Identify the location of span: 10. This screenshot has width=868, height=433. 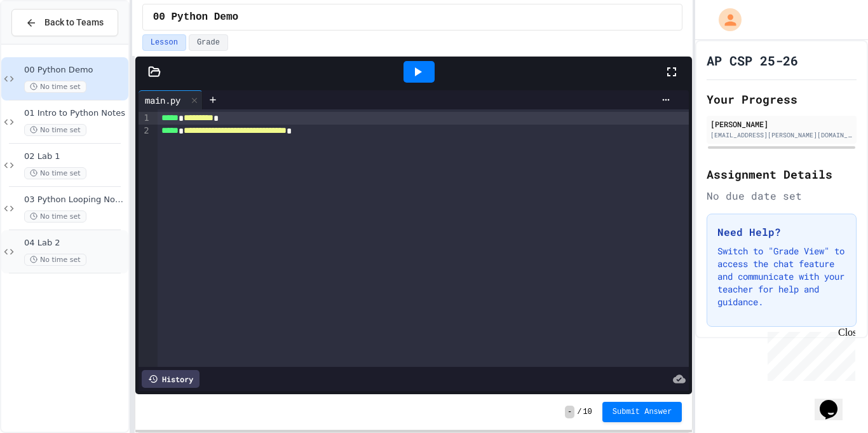
(587, 412).